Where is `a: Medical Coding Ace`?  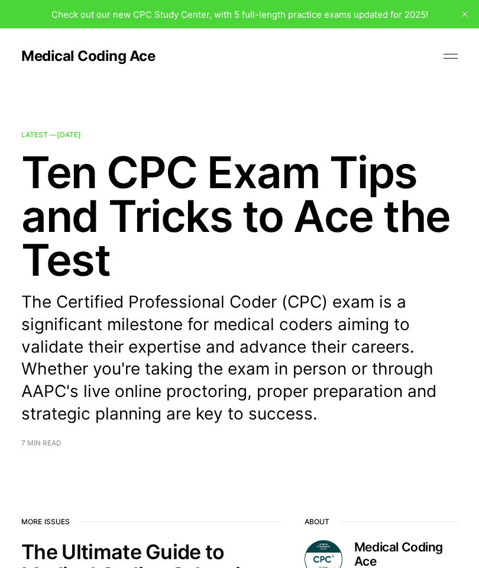
a: Medical Coding Ace is located at coordinates (88, 56).